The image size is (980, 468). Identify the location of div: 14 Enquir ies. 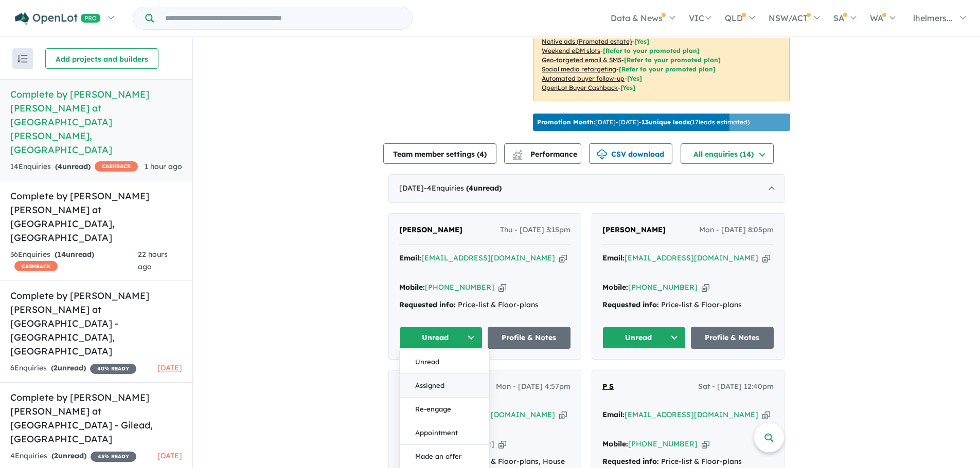
(74, 167).